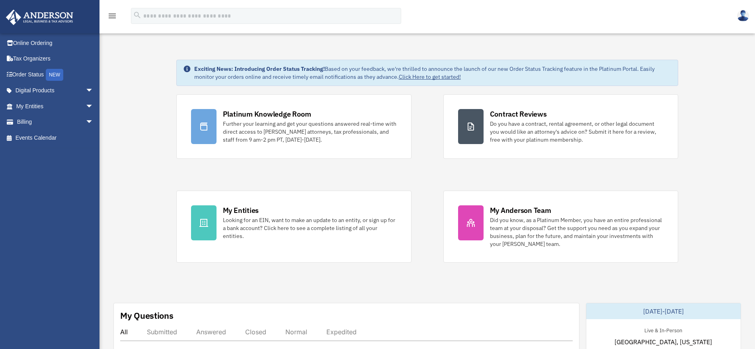  I want to click on div: Closed, so click(256, 332).